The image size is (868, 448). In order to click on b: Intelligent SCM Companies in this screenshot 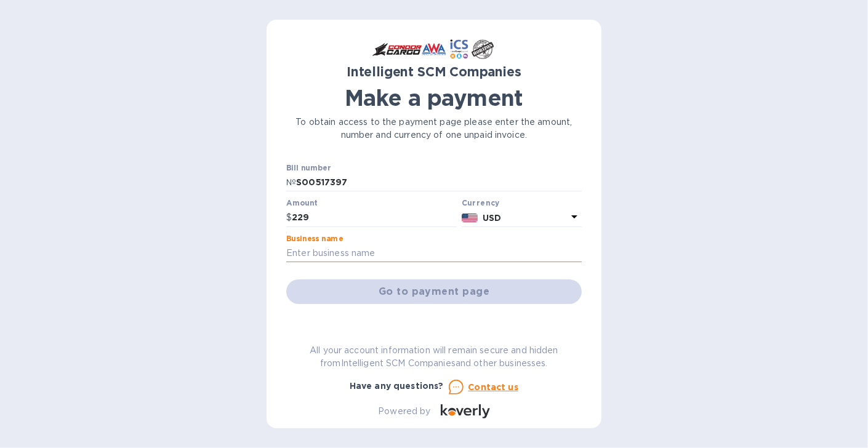, I will do `click(434, 71)`.